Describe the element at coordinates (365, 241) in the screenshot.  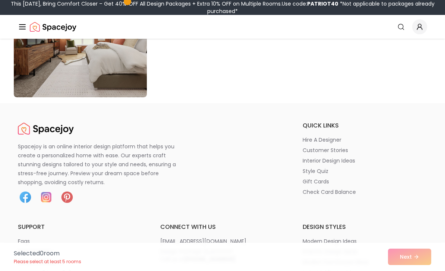
I see `a: modern design ideas` at that location.